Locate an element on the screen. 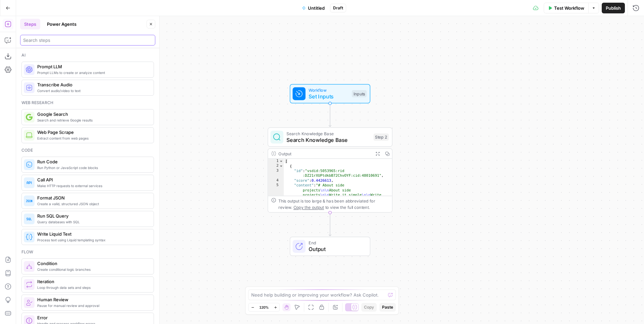  span: Run SQL Query is located at coordinates (93, 216).